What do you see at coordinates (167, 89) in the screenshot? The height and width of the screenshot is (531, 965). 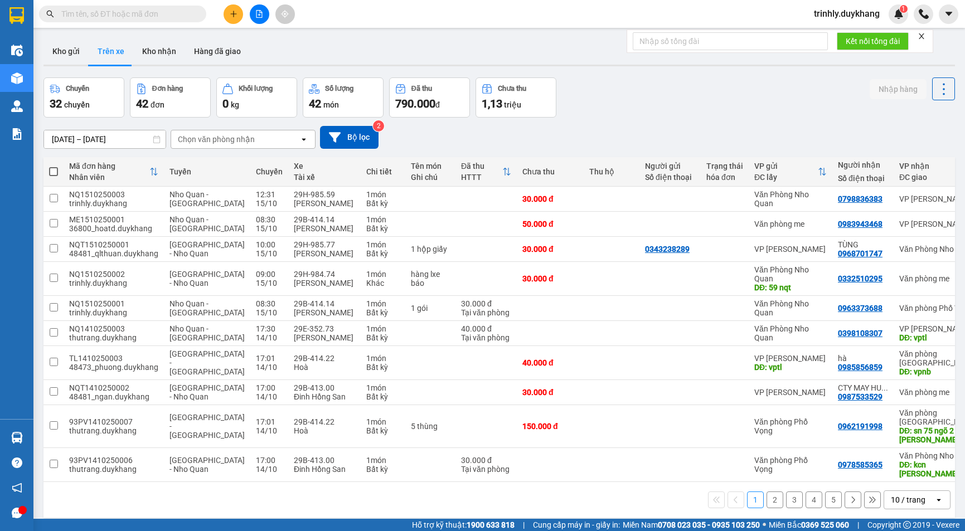 I see `div: Đơn hàng` at bounding box center [167, 89].